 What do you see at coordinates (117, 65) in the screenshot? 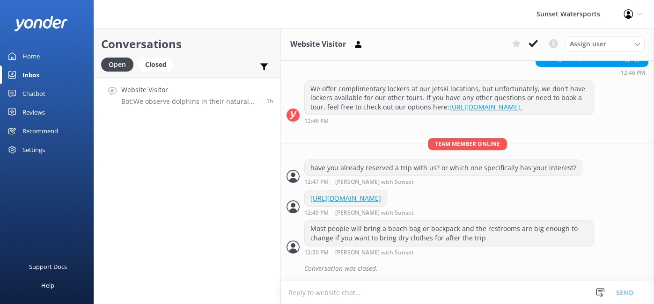
I see `div: Open` at bounding box center [117, 65].